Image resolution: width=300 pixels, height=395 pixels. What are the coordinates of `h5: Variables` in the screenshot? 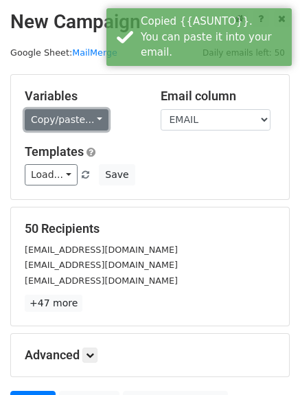 It's located at (82, 96).